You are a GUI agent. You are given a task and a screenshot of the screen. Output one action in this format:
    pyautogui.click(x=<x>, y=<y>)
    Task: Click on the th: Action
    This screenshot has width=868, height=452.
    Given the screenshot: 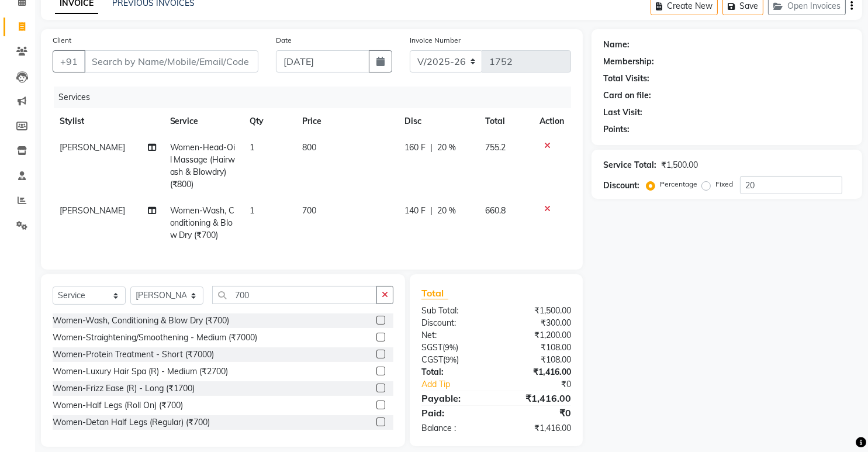 What is the action you would take?
    pyautogui.click(x=552, y=121)
    